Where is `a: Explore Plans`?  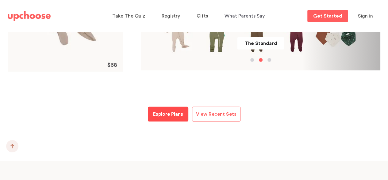 a: Explore Plans is located at coordinates (168, 114).